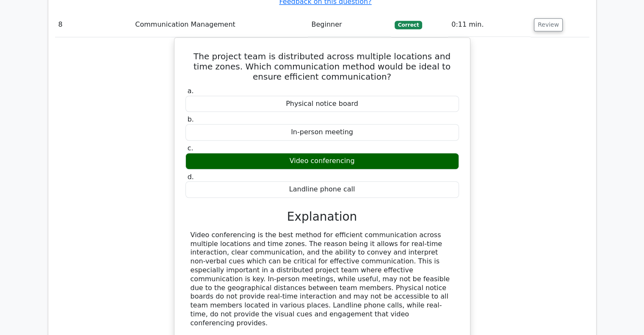 Image resolution: width=644 pixels, height=335 pixels. Describe the element at coordinates (322, 217) in the screenshot. I see `h3: Explanation` at that location.